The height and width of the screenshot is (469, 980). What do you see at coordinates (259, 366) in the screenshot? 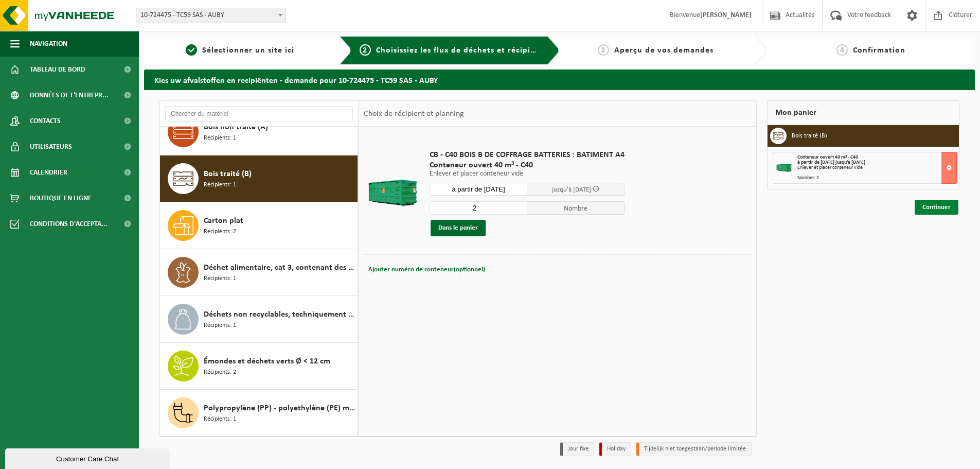
I see `button: Émondes et déchets verts Ø < 12 cm Récipients: 2` at bounding box center [259, 366].